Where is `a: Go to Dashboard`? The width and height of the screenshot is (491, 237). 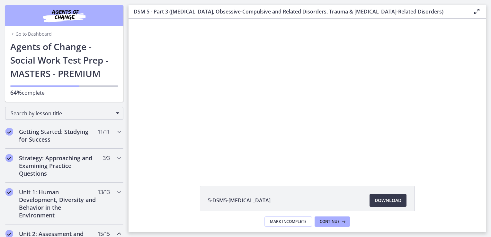
a: Go to Dashboard is located at coordinates (31, 34).